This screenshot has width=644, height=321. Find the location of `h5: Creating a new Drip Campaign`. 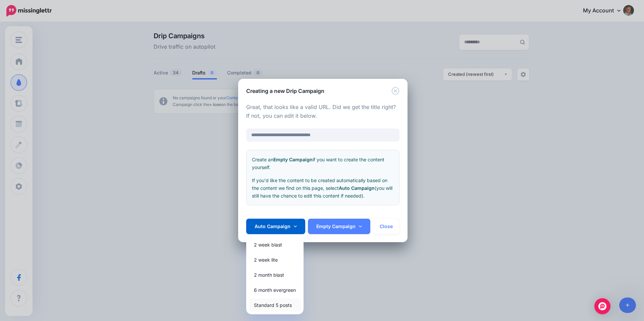

h5: Creating a new Drip Campaign is located at coordinates (285, 91).